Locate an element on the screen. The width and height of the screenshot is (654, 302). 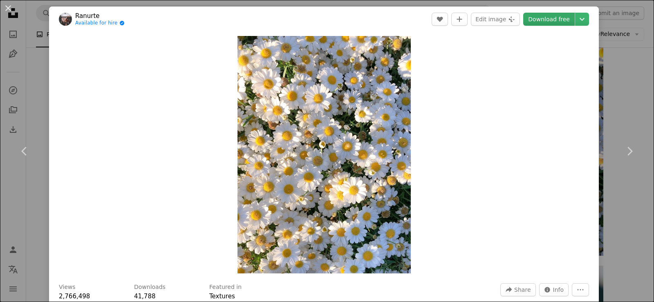
h3: Views is located at coordinates (67, 287).